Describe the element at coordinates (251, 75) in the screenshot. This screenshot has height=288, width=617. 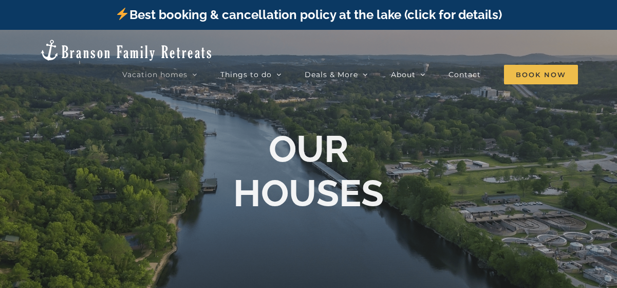
I see `a: Things to do` at that location.